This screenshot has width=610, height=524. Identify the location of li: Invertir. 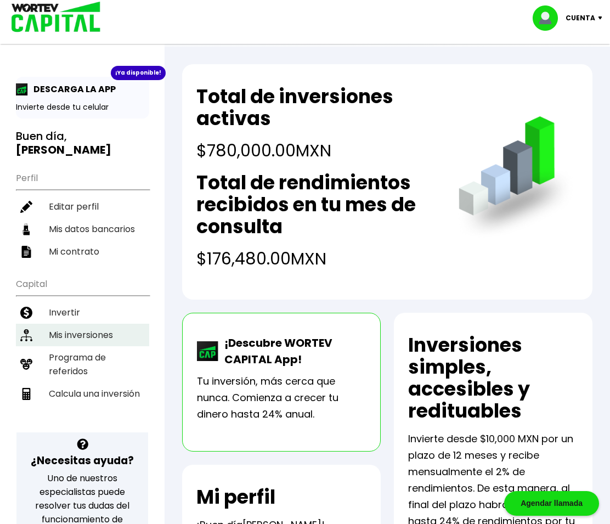
(82, 312).